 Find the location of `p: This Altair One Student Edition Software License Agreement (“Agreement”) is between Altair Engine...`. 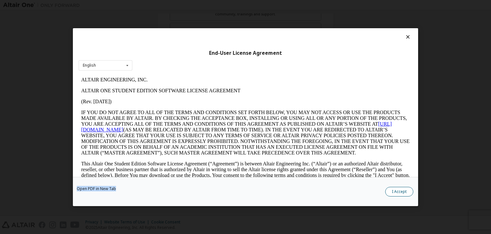

p: This Altair One Student Edition Software License Agreement (“Agreement”) is between Altair Engine... is located at coordinates (167, 98).